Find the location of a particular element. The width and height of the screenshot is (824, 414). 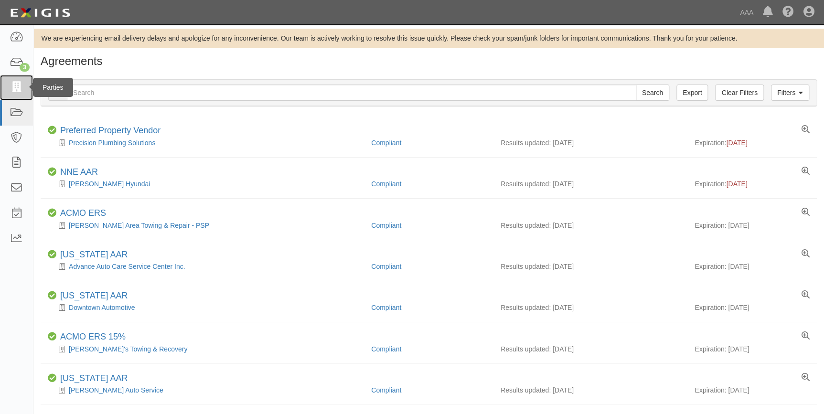

div: Downtown Automotive is located at coordinates (206, 308).